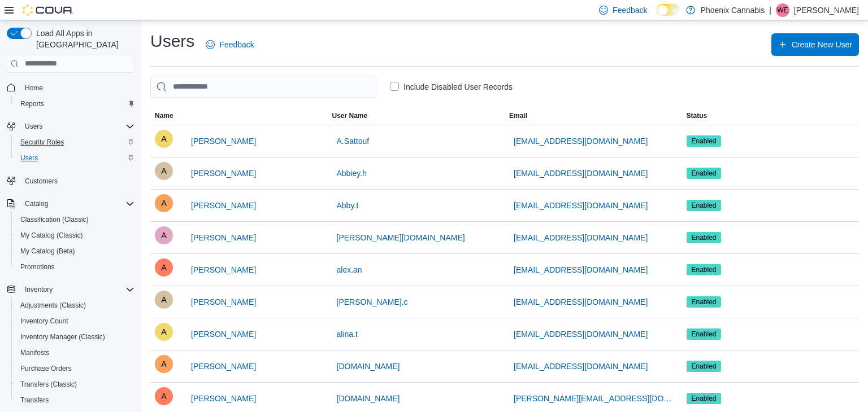 This screenshot has width=868, height=412. What do you see at coordinates (29, 158) in the screenshot?
I see `a: Users` at bounding box center [29, 158].